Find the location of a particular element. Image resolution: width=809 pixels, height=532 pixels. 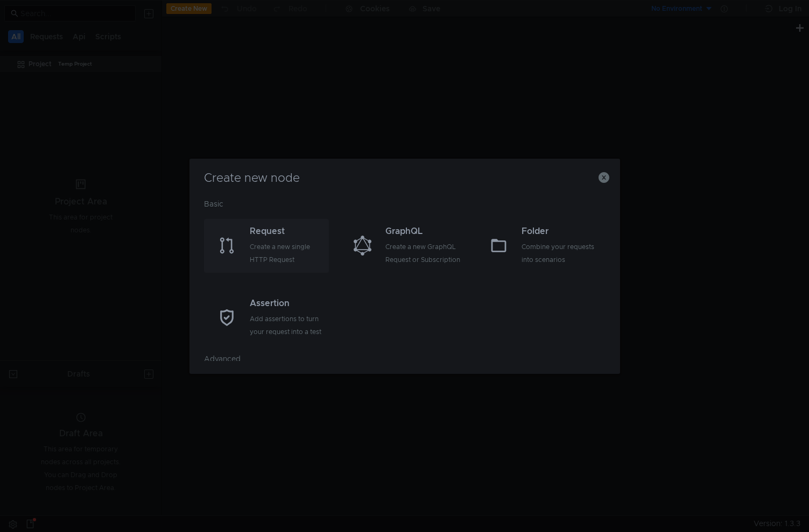

div: Combine your requests into scenarios is located at coordinates (560, 254).